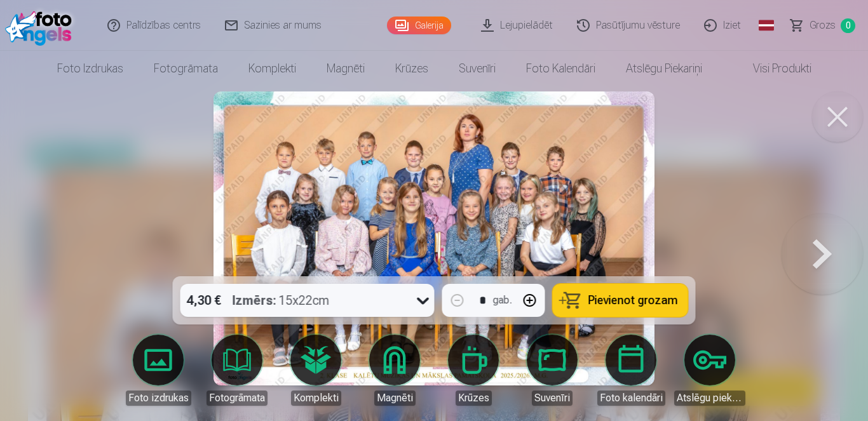  I want to click on div: Komplekti, so click(316, 398).